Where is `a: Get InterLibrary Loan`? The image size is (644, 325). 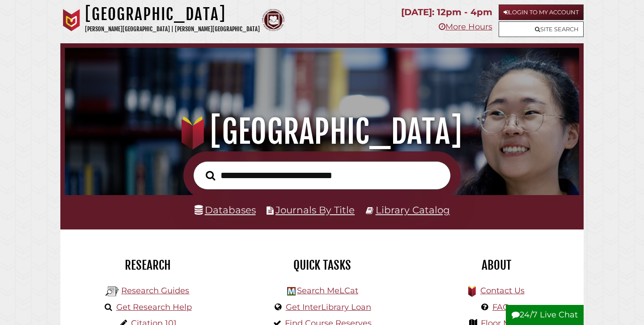 a: Get InterLibrary Loan is located at coordinates (328, 307).